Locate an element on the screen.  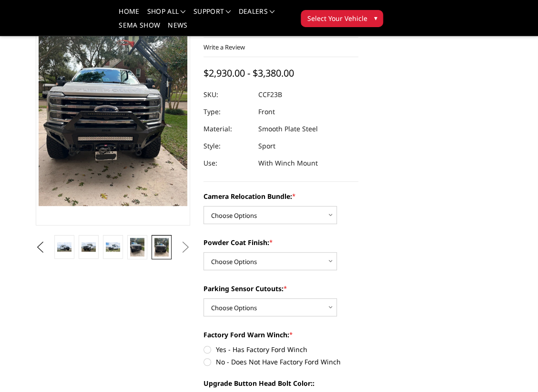
label: Parking Sensor Cutouts: is located at coordinates (281, 289).